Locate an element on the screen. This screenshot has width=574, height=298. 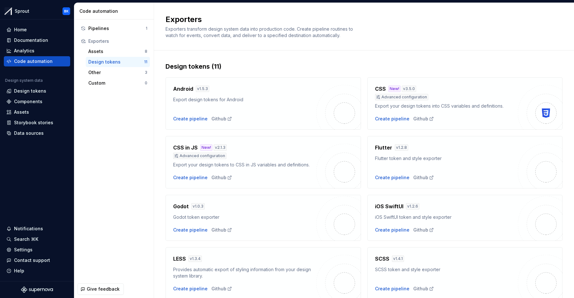
div: Sprout is located at coordinates (22, 11).